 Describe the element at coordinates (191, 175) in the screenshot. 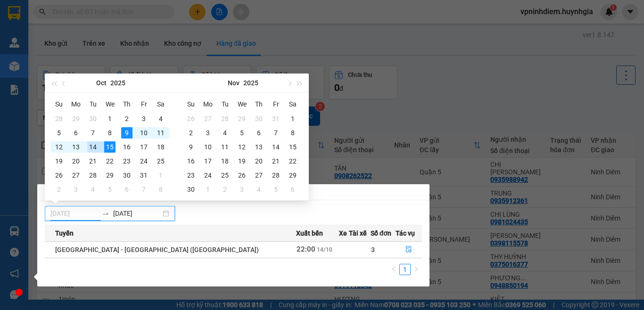

I see `div: 23` at that location.